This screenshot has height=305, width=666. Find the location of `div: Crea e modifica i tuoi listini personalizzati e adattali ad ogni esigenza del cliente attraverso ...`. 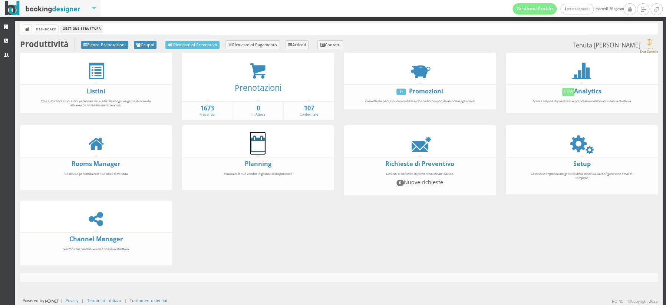

div: Crea e modifica i tuoi listini personalizzati e adattali ad ogni esigenza del cliente attraverso ... is located at coordinates (96, 103).